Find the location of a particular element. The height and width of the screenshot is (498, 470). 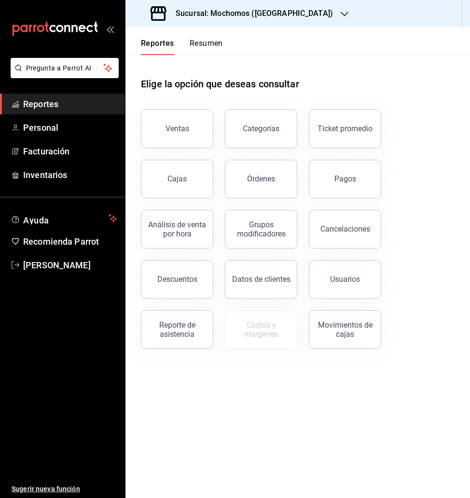

h1: Elige la opción que deseas consultar is located at coordinates (220, 84).